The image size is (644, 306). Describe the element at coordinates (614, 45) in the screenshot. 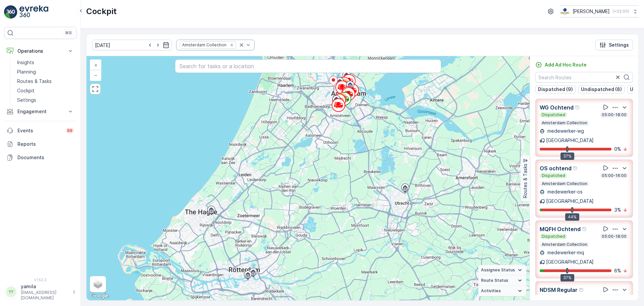

I see `button: Settings` at that location.